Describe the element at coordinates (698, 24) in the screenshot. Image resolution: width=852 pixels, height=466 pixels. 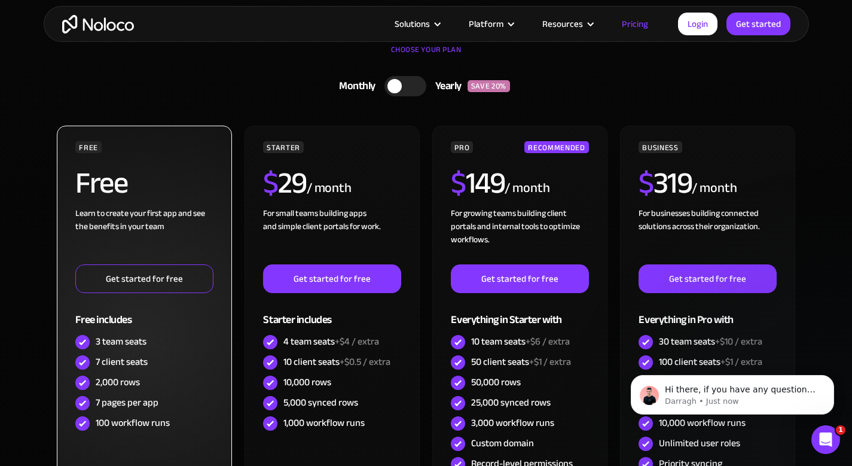
I see `a: Login` at that location.